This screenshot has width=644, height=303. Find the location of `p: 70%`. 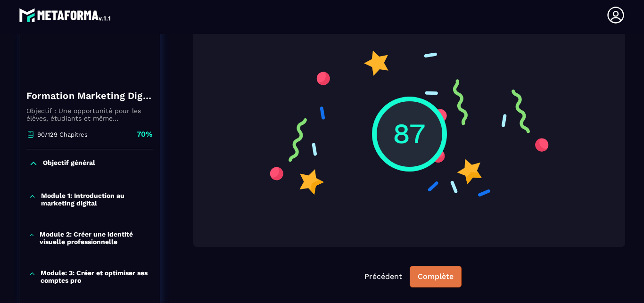

p: 70% is located at coordinates (145, 134).